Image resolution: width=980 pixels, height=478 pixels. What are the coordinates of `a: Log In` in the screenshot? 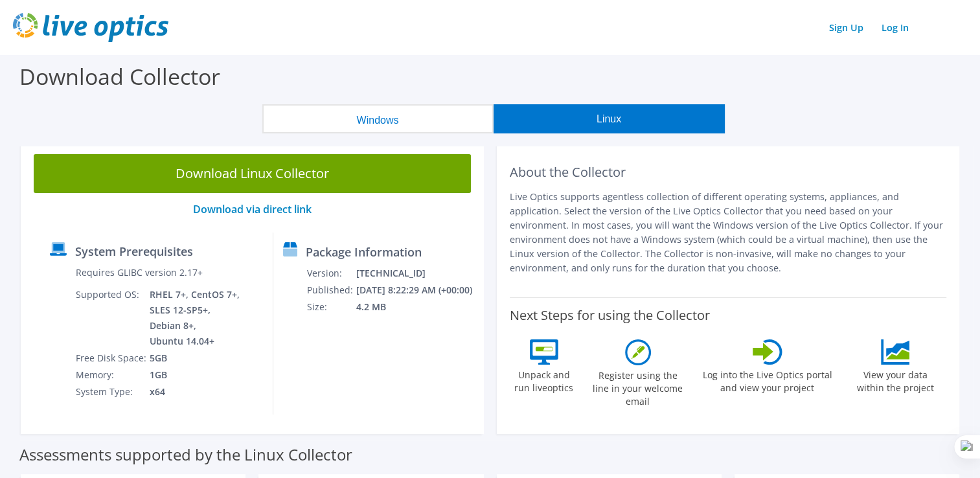 It's located at (896, 27).